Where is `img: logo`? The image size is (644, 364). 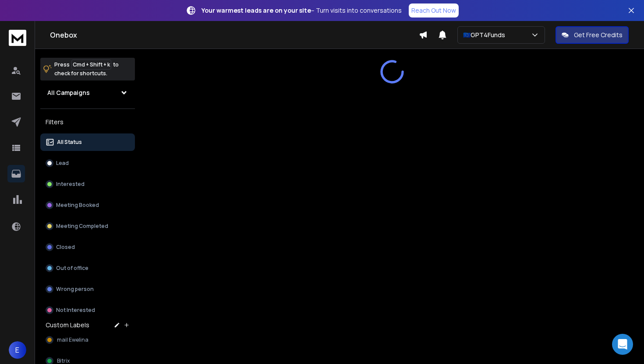 img: logo is located at coordinates (18, 38).